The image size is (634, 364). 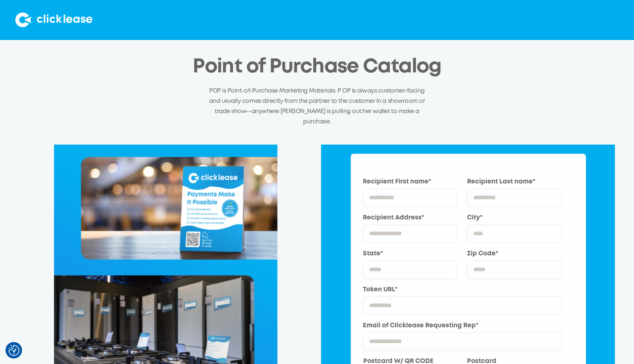 What do you see at coordinates (514, 254) in the screenshot?
I see `label: Zip Code*` at bounding box center [514, 254].